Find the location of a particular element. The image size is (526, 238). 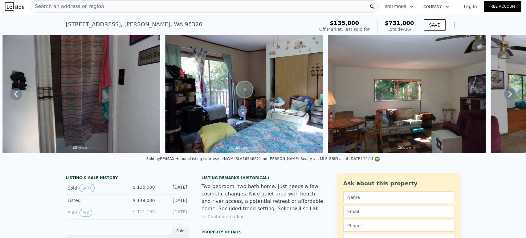

div: Listed is located at coordinates (95, 200).